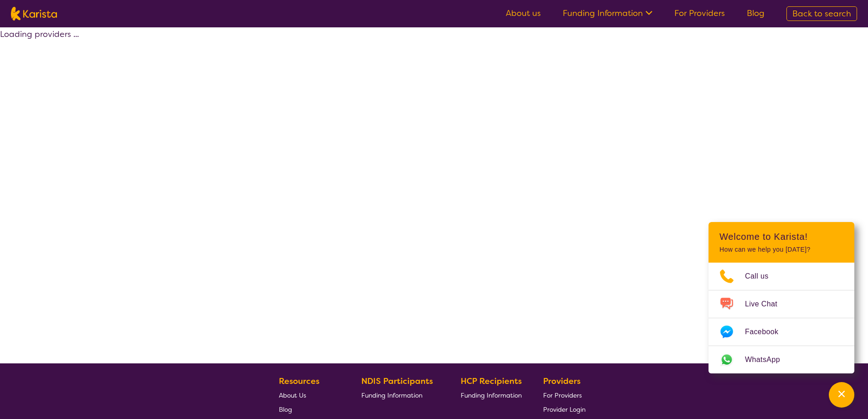 The height and width of the screenshot is (419, 868). What do you see at coordinates (491, 381) in the screenshot?
I see `b: HCP Recipients` at bounding box center [491, 381].